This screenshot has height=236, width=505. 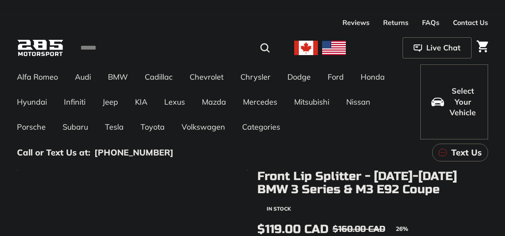 What do you see at coordinates (460, 152) in the screenshot?
I see `a: Text Us` at bounding box center [460, 152].